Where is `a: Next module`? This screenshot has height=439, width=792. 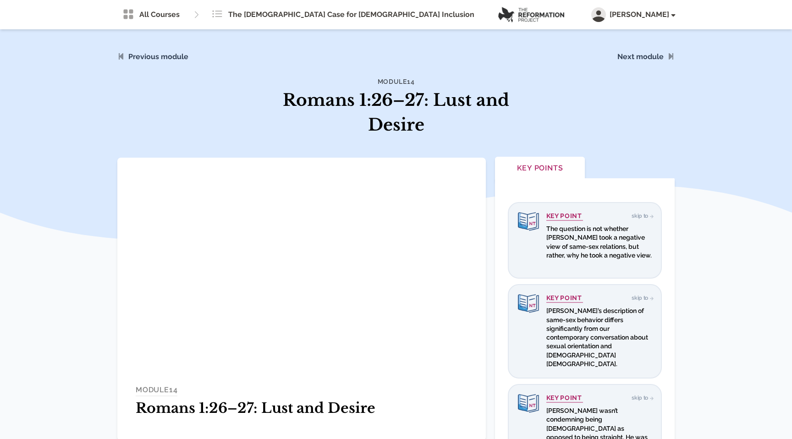 a: Next module is located at coordinates (640, 56).